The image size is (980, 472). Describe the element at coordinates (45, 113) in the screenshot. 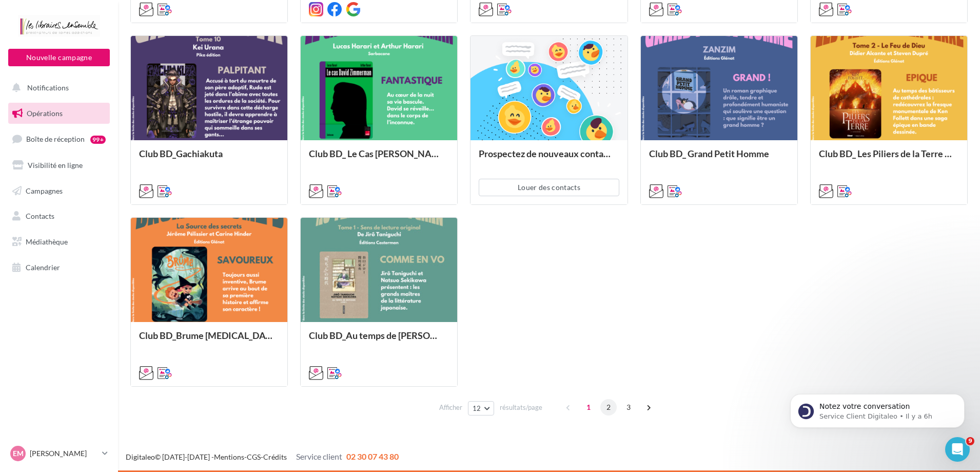

I see `span: Opérations` at that location.